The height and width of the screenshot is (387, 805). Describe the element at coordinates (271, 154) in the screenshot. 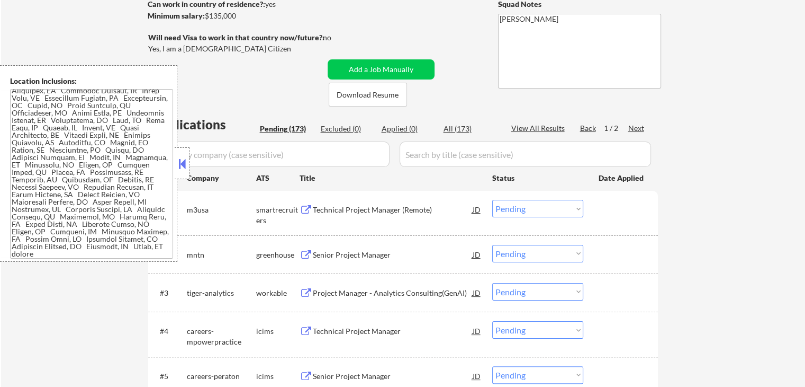

I see `input: Search by company (case sensitive)` at that location.